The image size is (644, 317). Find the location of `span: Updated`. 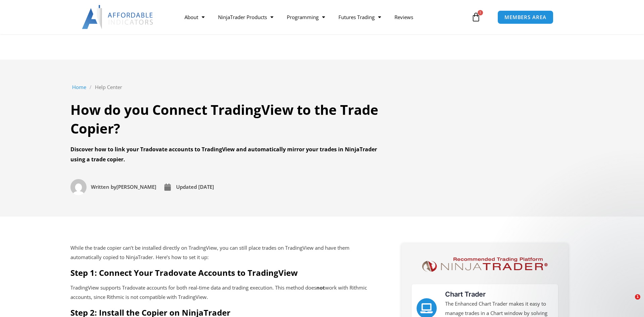

span: Updated is located at coordinates (186, 187).